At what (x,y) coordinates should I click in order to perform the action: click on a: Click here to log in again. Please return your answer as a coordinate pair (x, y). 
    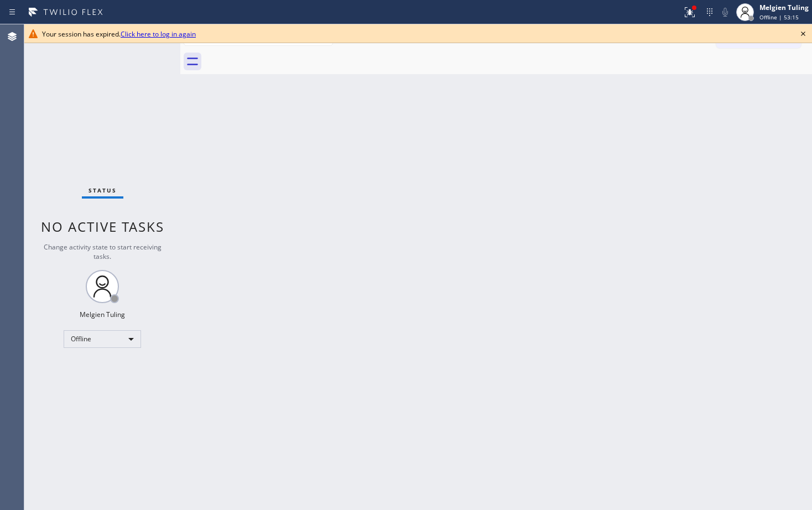
    Looking at the image, I should click on (158, 34).